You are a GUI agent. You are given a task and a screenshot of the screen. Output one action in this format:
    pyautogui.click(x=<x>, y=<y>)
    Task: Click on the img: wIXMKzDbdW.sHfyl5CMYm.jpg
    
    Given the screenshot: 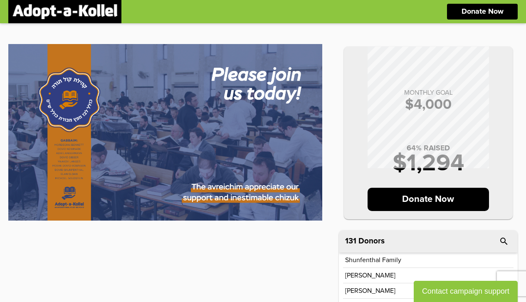 What is the action you would take?
    pyautogui.click(x=165, y=132)
    